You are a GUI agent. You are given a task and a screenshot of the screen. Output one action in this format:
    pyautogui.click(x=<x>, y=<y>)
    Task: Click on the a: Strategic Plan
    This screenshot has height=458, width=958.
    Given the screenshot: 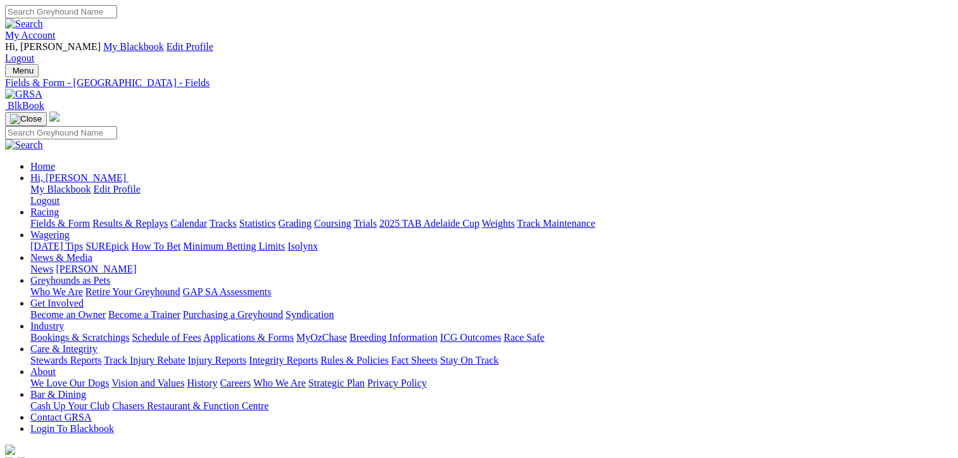 What is the action you would take?
    pyautogui.click(x=336, y=382)
    